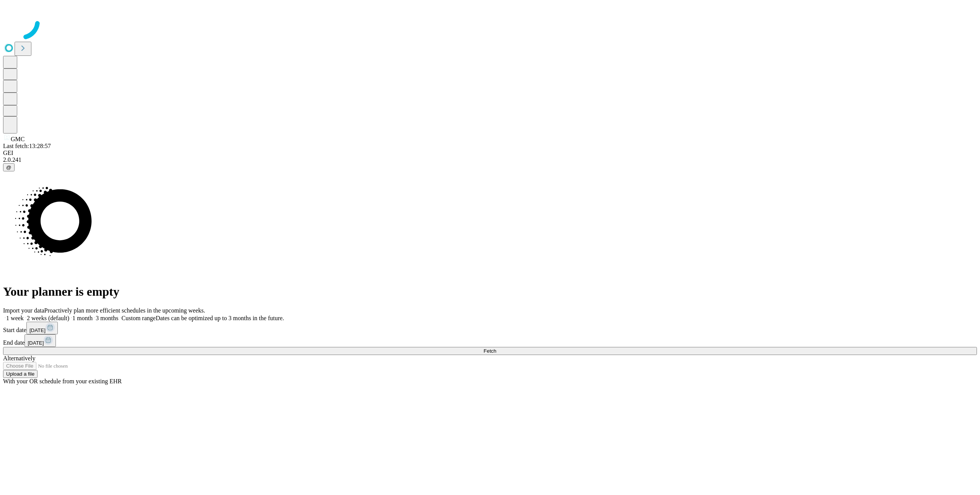 Image resolution: width=980 pixels, height=495 pixels. What do you see at coordinates (220, 318) in the screenshot?
I see `span: Dates can be optimized up to 3 months in the future.` at bounding box center [220, 318].